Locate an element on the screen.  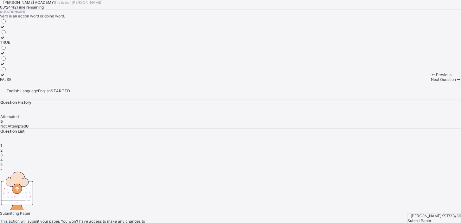
span: Previous is located at coordinates (444, 75).